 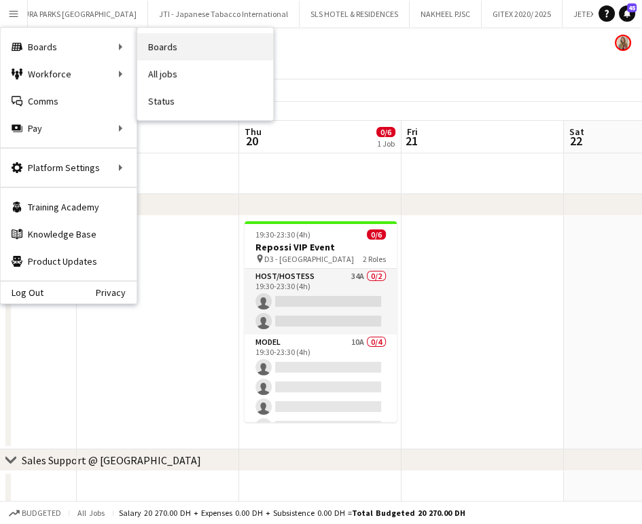 What do you see at coordinates (632, 7) in the screenshot?
I see `span: 45` at bounding box center [632, 7].